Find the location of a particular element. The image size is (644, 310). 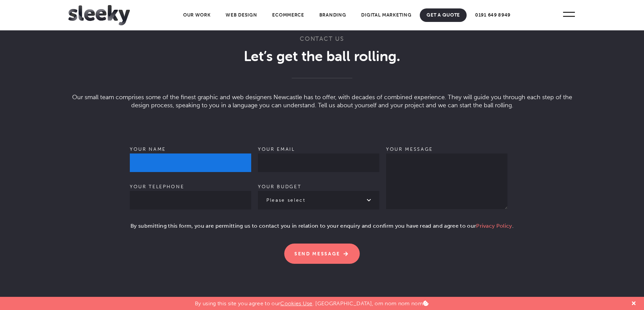

label: Your budget is located at coordinates (319, 193).